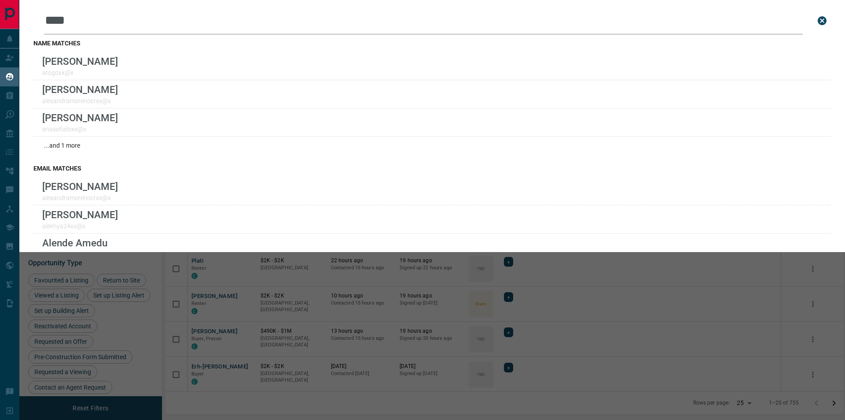  I want to click on h3: name matches, so click(432, 43).